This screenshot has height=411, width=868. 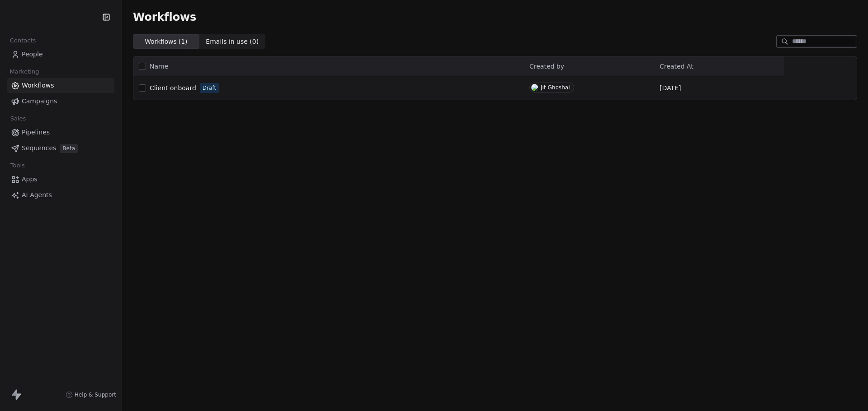 What do you see at coordinates (232, 42) in the screenshot?
I see `span: Emails in use ( 0 )` at bounding box center [232, 42].